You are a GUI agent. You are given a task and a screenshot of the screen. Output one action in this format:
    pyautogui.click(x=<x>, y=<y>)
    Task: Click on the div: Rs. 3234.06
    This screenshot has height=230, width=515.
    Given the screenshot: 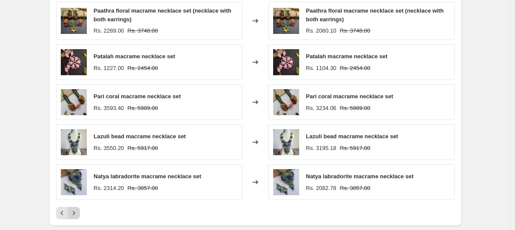 What is the action you would take?
    pyautogui.click(x=321, y=108)
    